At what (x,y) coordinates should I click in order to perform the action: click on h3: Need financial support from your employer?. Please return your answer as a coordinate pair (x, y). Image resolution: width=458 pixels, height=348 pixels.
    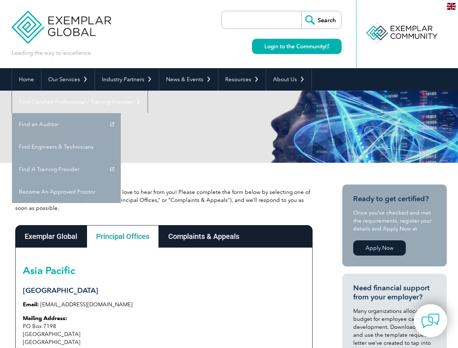
    Looking at the image, I should click on (395, 293).